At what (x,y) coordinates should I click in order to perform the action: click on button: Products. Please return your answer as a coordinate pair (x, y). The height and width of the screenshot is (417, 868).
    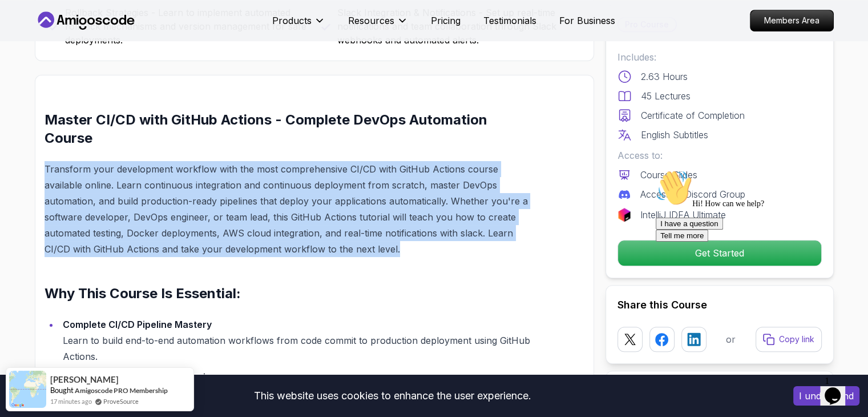
    Looking at the image, I should click on (298, 25).